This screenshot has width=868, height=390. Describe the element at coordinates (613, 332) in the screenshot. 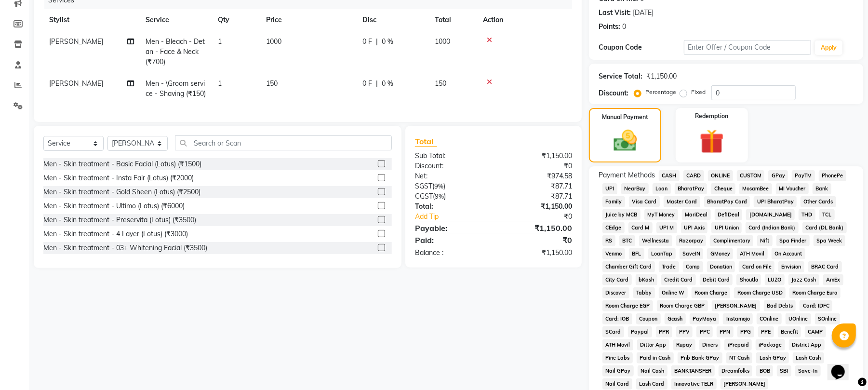

I see `span: SCard` at that location.